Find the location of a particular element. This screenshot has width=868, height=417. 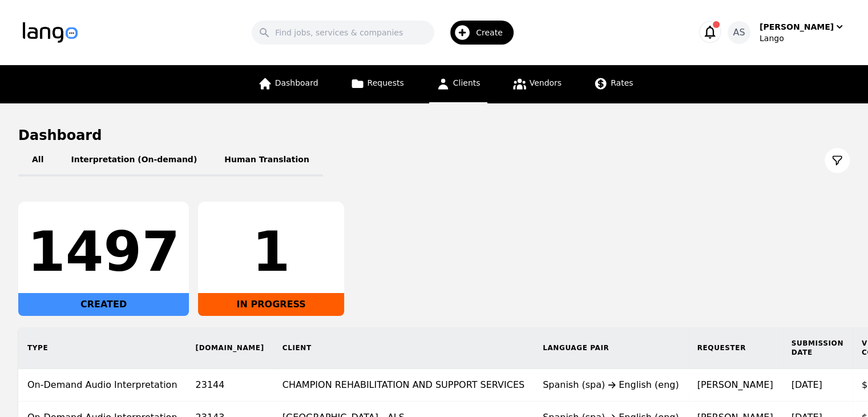

a: Rates is located at coordinates (613, 84).